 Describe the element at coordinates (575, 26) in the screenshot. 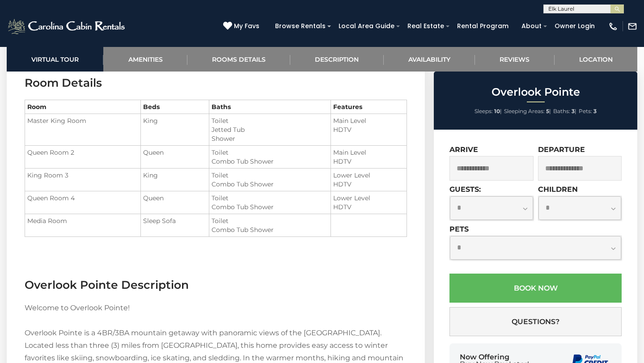

I see `a: Owner Login` at that location.